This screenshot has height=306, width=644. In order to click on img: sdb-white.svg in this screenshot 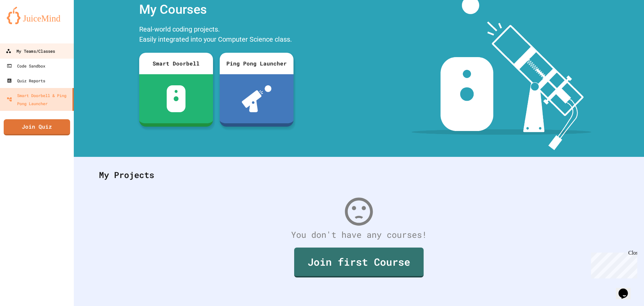, I will do `click(176, 99)`.